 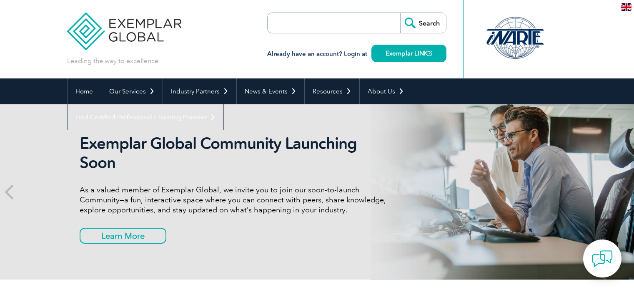 What do you see at coordinates (332, 91) in the screenshot?
I see `a: Resources` at bounding box center [332, 91].